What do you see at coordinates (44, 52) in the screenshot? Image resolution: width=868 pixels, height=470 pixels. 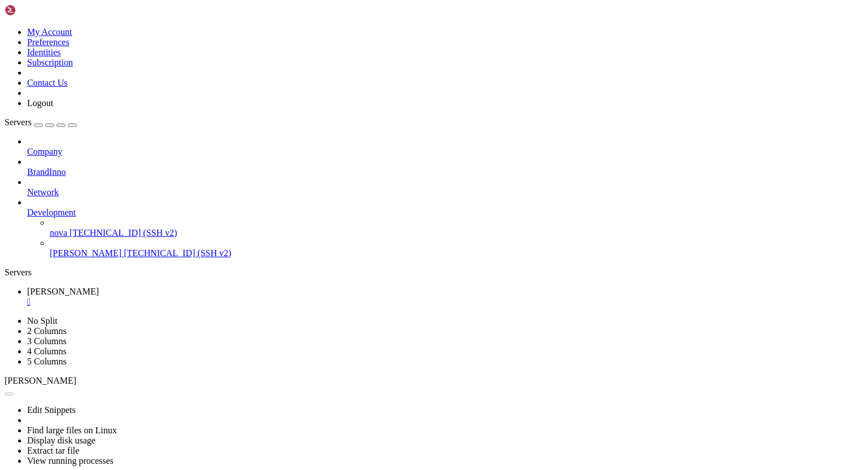 I see `a: Identities` at bounding box center [44, 52].